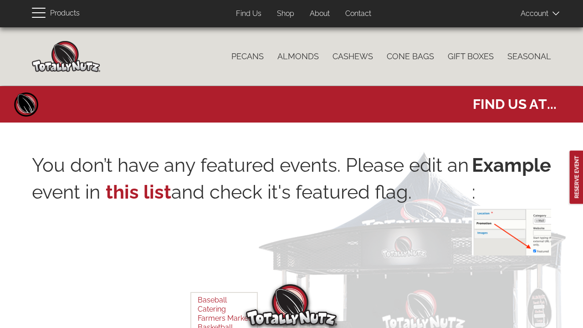 This screenshot has width=583, height=328. I want to click on a: Gift Boxes, so click(470, 56).